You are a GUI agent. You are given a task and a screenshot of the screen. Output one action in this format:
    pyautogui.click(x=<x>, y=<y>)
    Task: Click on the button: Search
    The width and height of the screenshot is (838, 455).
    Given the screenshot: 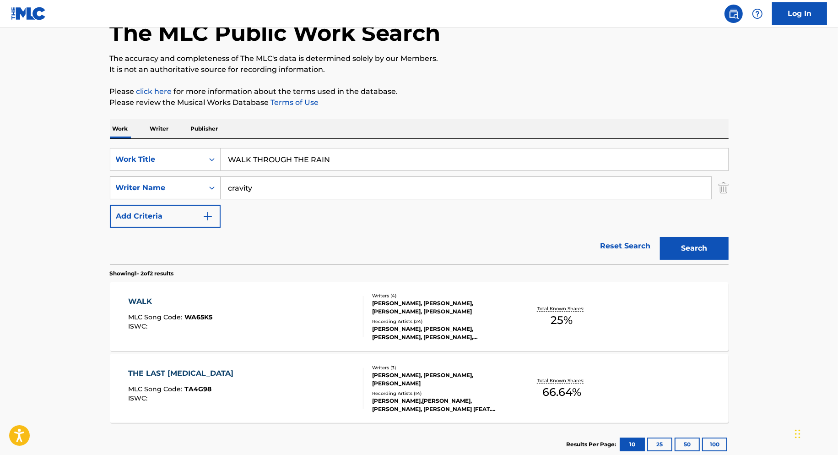 What is the action you would take?
    pyautogui.click(x=695, y=248)
    